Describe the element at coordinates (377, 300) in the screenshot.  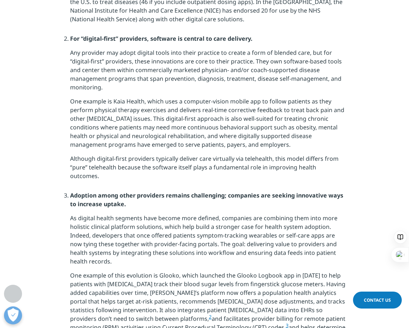
I see `a: Contact Us` at that location.